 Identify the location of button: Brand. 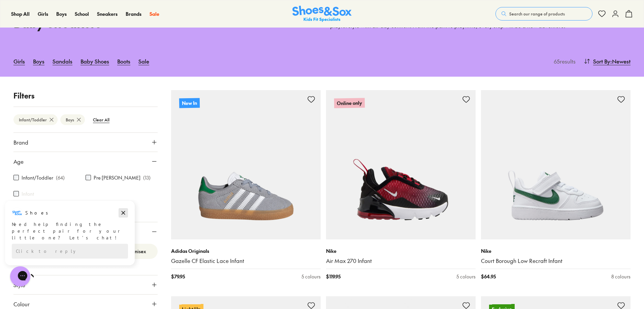
(85, 142).